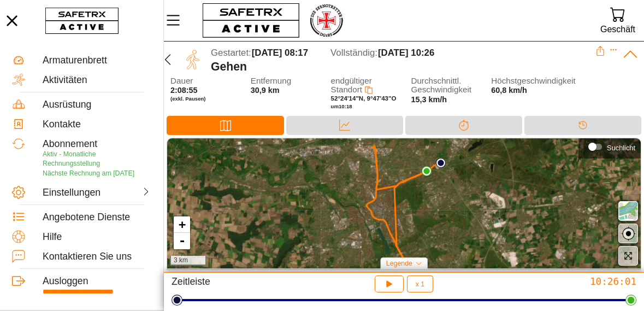 Image resolution: width=644 pixels, height=311 pixels. Describe the element at coordinates (464, 125) in the screenshot. I see `div: Trennung` at that location.